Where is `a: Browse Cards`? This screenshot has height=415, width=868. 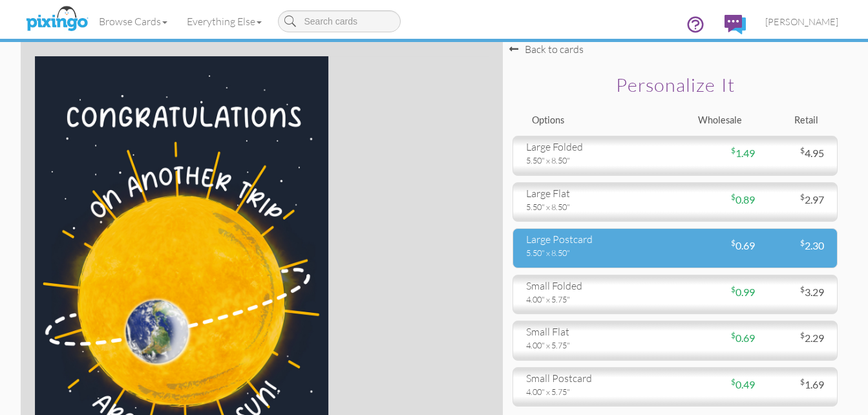
a: Browse Cards is located at coordinates (133, 21).